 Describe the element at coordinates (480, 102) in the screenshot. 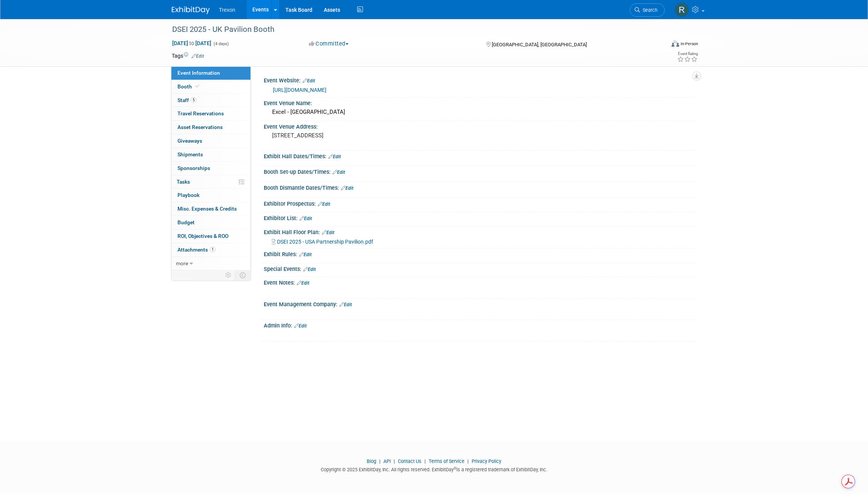

I see `div: Event Venue Name:` at that location.